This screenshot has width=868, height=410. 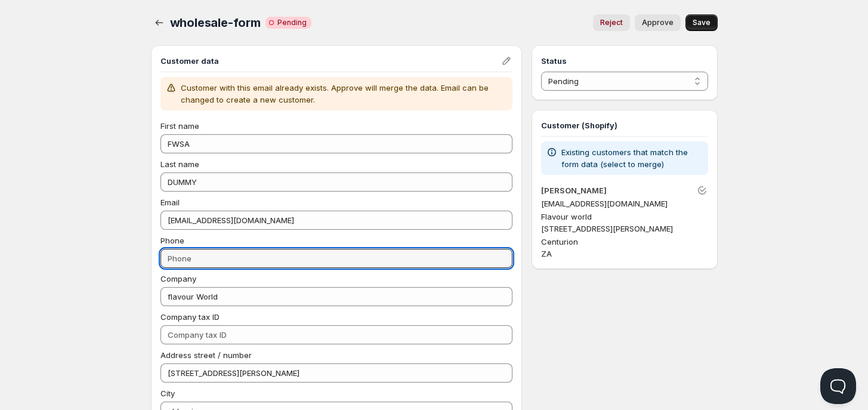 What do you see at coordinates (624, 125) in the screenshot?
I see `h3: Customer (Shopify)` at bounding box center [624, 125].